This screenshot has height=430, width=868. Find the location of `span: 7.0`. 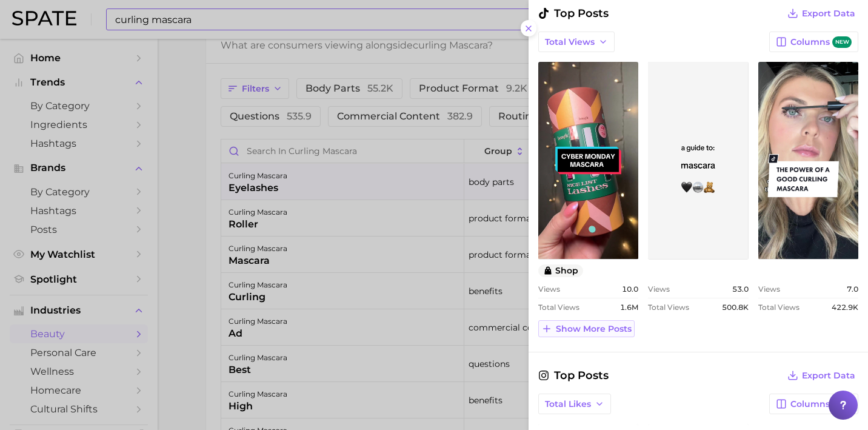

span: 7.0 is located at coordinates (852, 289).